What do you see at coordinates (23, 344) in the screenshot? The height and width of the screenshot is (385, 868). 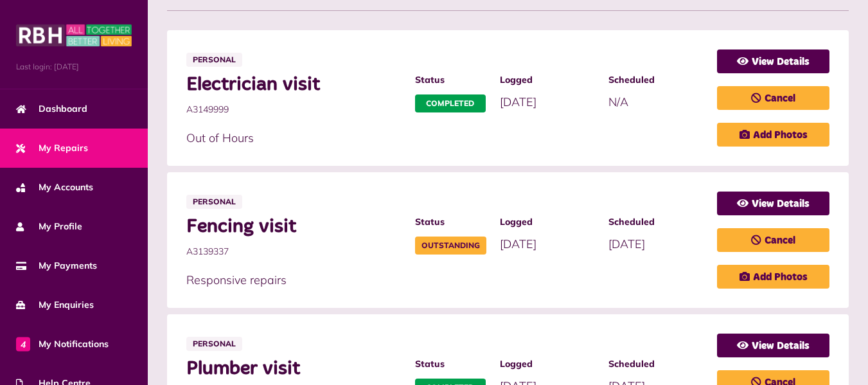 I see `span: 4` at bounding box center [23, 344].